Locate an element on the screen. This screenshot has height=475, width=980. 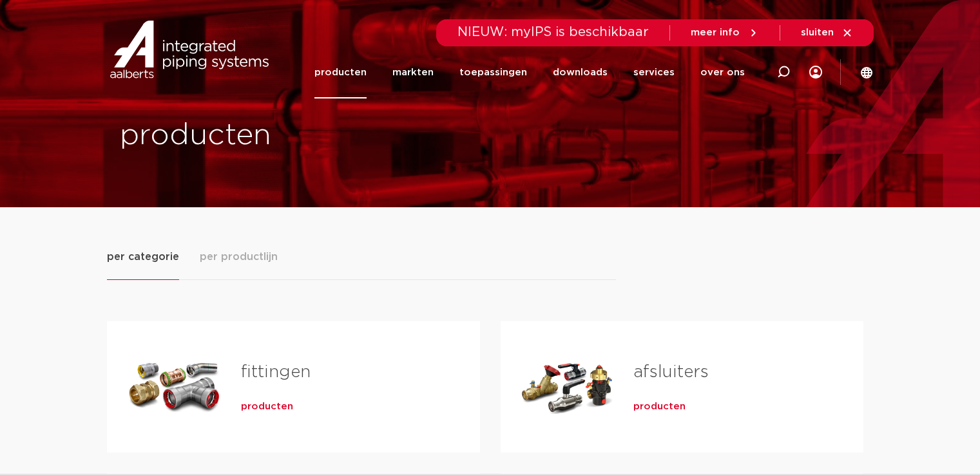
div: my IPS is located at coordinates (815, 72).